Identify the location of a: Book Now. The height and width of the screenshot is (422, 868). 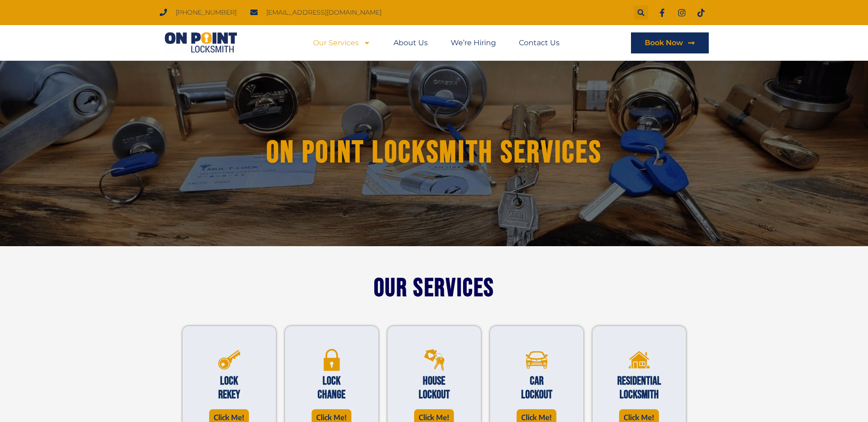
(670, 43).